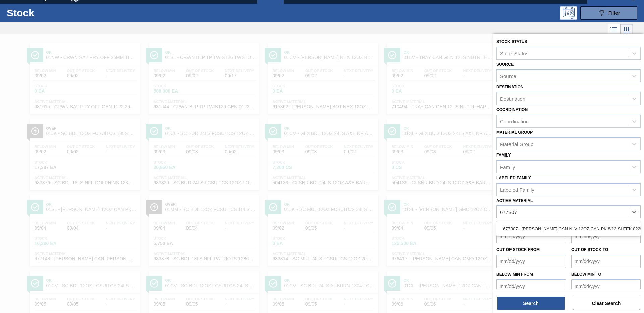 The height and width of the screenshot is (313, 644). I want to click on div: Destination, so click(513, 99).